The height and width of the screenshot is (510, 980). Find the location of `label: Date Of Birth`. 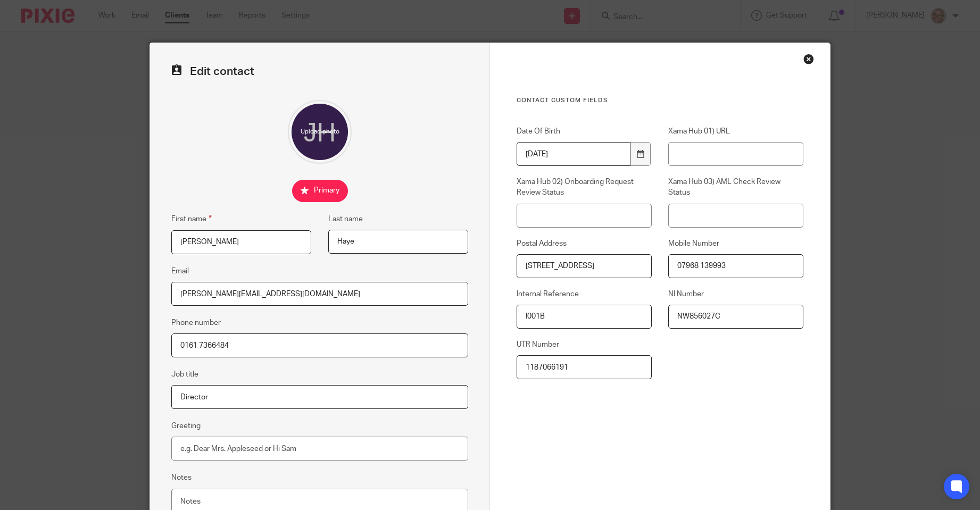

label: Date Of Birth is located at coordinates (585, 132).